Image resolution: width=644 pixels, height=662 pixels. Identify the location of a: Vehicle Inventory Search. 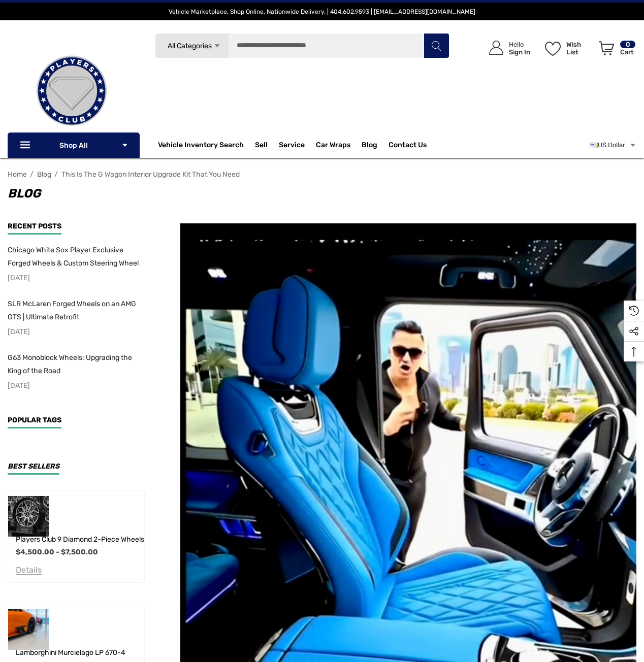
(200, 146).